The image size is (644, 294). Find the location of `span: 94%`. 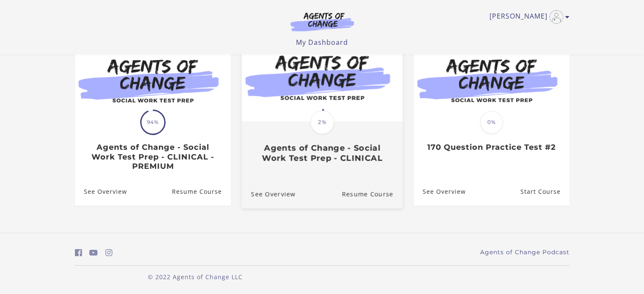

span: 94% is located at coordinates (153, 122).